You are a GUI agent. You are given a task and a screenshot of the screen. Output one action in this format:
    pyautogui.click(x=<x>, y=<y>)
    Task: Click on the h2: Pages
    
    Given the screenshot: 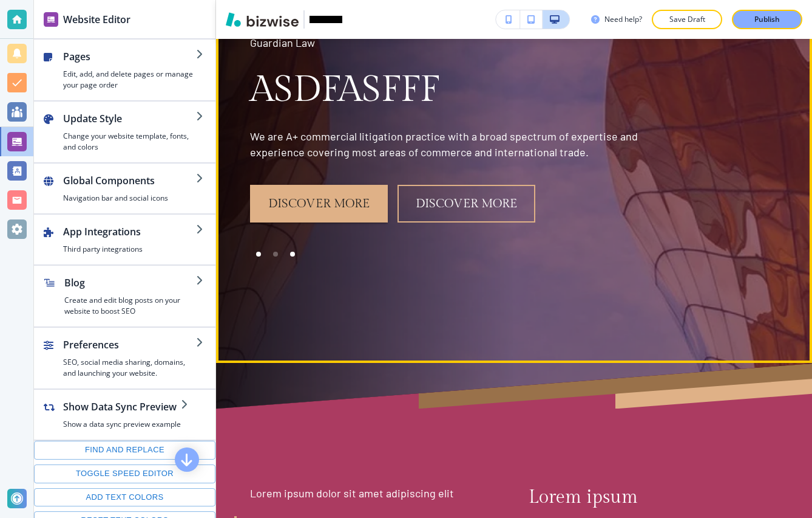 What is the action you would take?
    pyautogui.click(x=129, y=57)
    